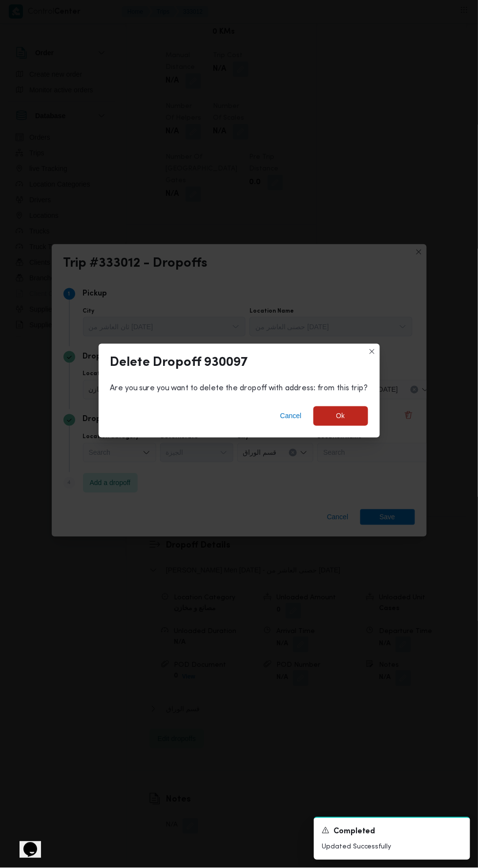  What do you see at coordinates (291, 416) in the screenshot?
I see `span: Cancel` at bounding box center [291, 416].